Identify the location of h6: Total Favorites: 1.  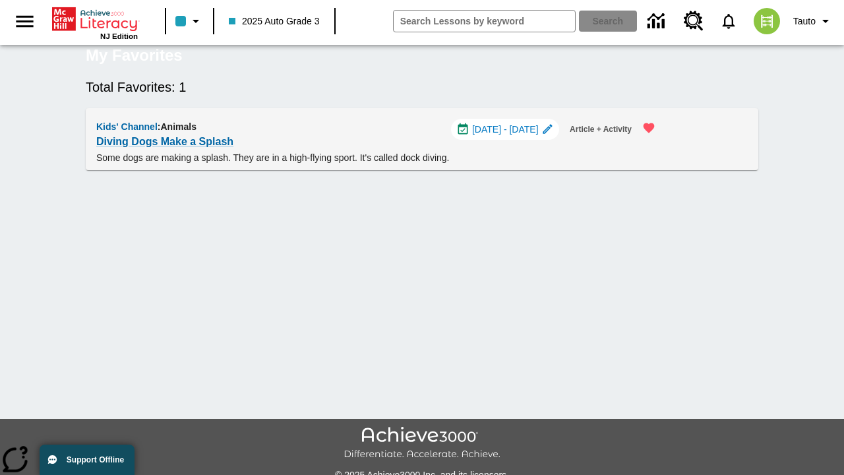
(422, 87).